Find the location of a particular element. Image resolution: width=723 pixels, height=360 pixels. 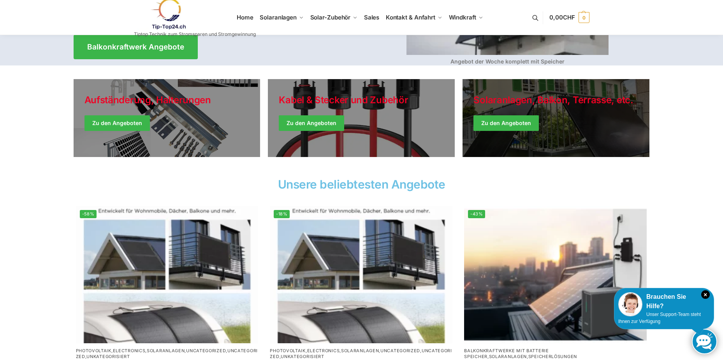

span: Sales is located at coordinates (372, 17).